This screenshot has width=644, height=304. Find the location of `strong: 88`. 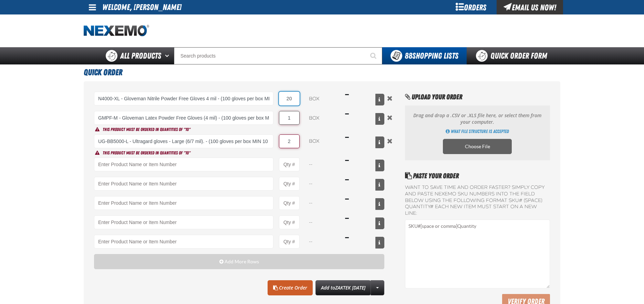

strong: 88 is located at coordinates (408, 56).